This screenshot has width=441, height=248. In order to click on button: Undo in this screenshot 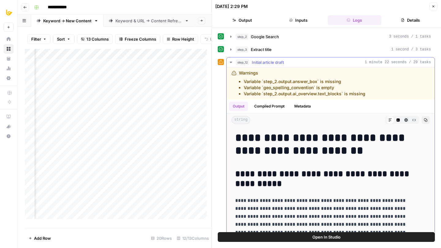, I will do `click(212, 39)`.